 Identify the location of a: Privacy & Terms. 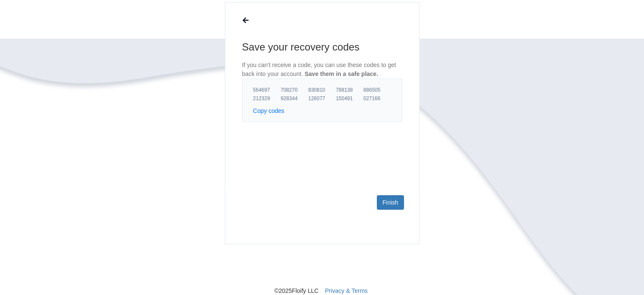
(346, 291).